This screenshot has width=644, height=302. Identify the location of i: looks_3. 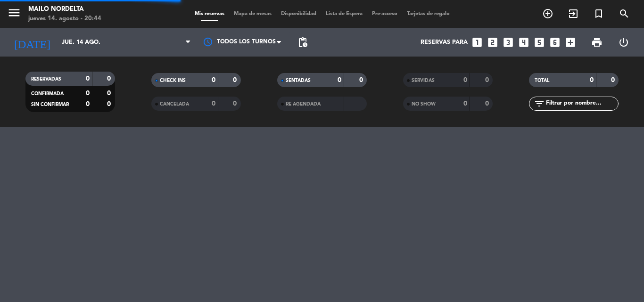
(508, 43).